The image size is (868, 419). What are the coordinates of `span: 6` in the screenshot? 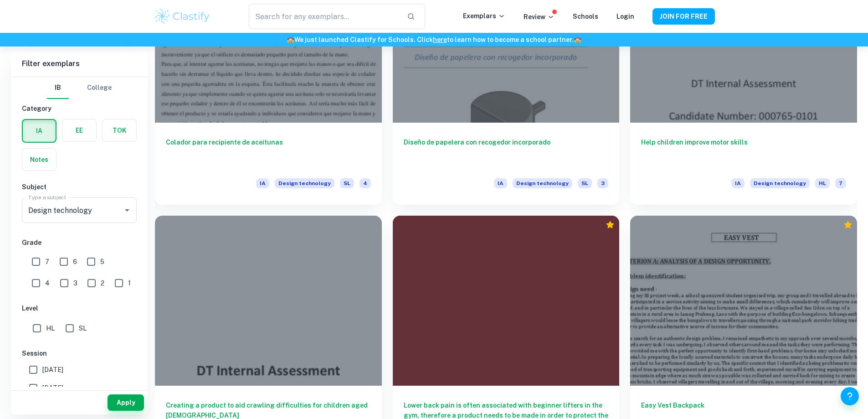 It's located at (74, 262).